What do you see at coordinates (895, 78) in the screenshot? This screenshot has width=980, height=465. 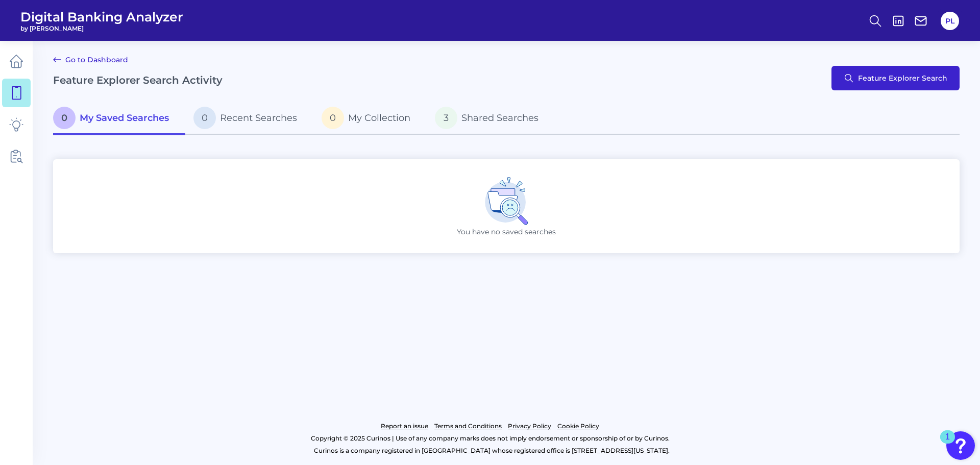 I see `button: Feature Explorer Search` at bounding box center [895, 78].